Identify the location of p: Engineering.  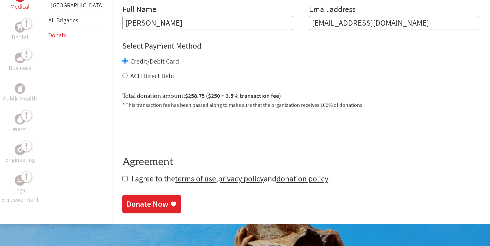
(20, 160).